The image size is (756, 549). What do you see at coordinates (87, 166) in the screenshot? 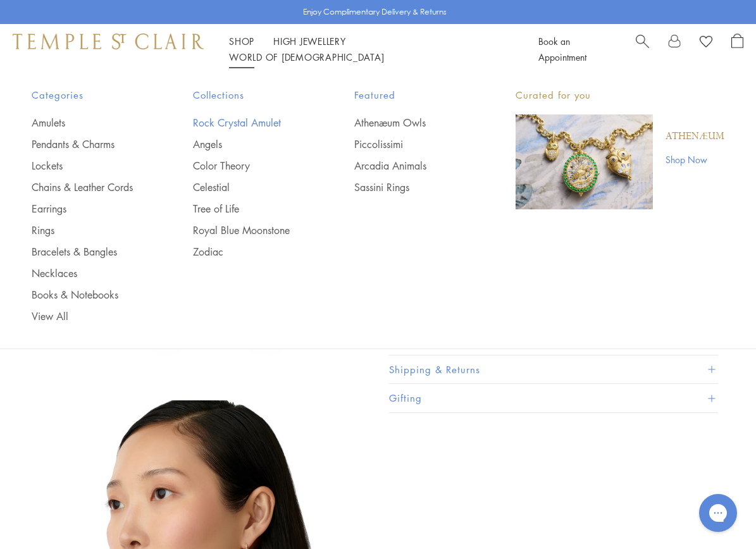
I see `a: Lockets` at bounding box center [87, 166].